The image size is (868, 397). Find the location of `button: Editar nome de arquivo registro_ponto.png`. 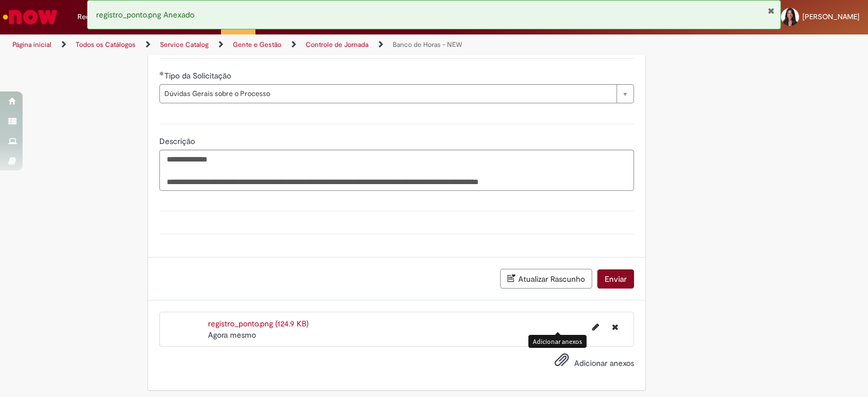

button: Editar nome de arquivo registro_ponto.png is located at coordinates (596, 327).